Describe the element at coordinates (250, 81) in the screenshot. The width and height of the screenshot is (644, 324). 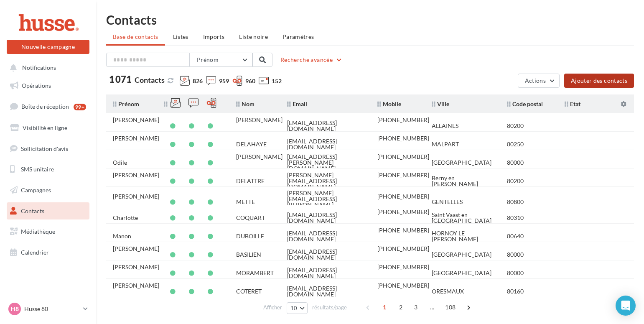
I see `span: 960` at that location.